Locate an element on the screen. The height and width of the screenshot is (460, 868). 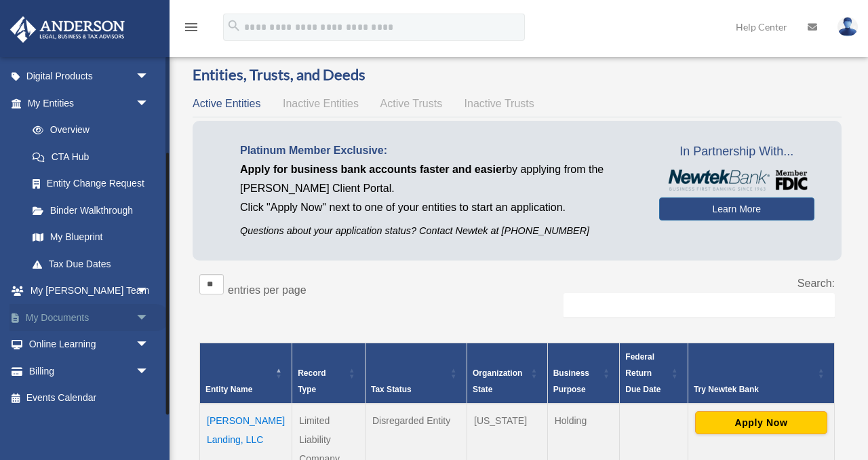
a: CTA Hub is located at coordinates (91, 157).